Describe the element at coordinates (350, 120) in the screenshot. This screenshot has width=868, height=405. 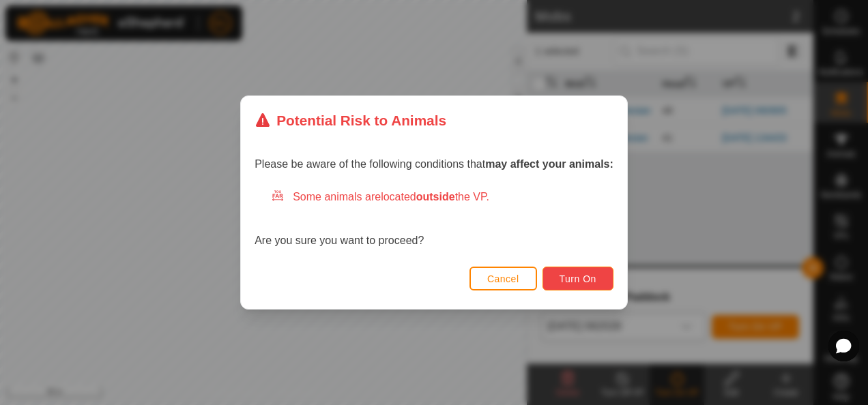
I see `div: Potential Risk to Animals` at that location.